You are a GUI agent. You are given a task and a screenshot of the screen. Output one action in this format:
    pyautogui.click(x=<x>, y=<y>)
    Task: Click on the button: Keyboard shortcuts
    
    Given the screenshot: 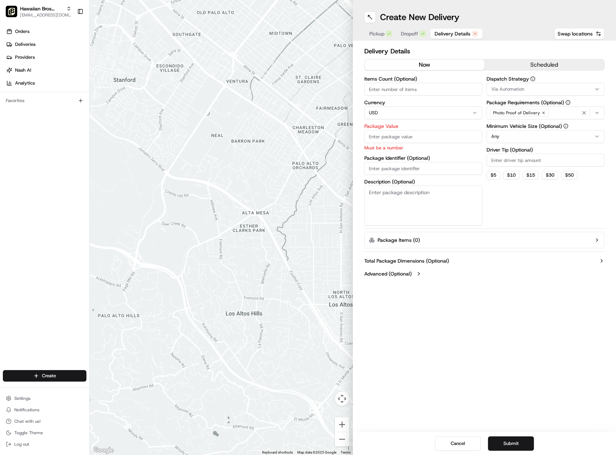 What is the action you would take?
    pyautogui.click(x=277, y=453)
    